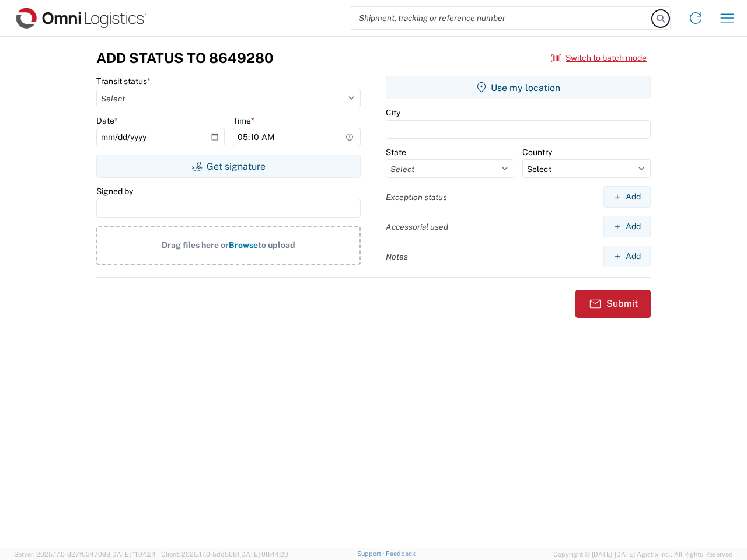  Describe the element at coordinates (599, 58) in the screenshot. I see `button: Switch to batch mode` at that location.